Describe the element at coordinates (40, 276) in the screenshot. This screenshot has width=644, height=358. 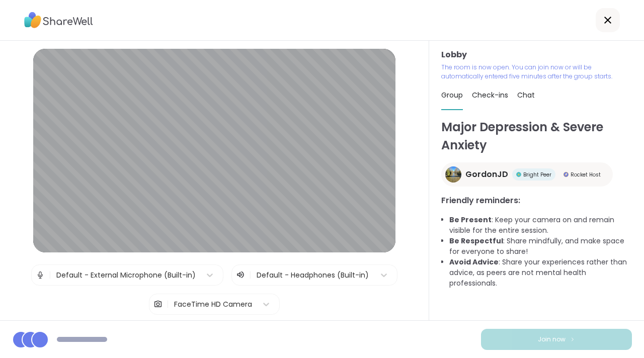
I see `img: Microphone` at that location.